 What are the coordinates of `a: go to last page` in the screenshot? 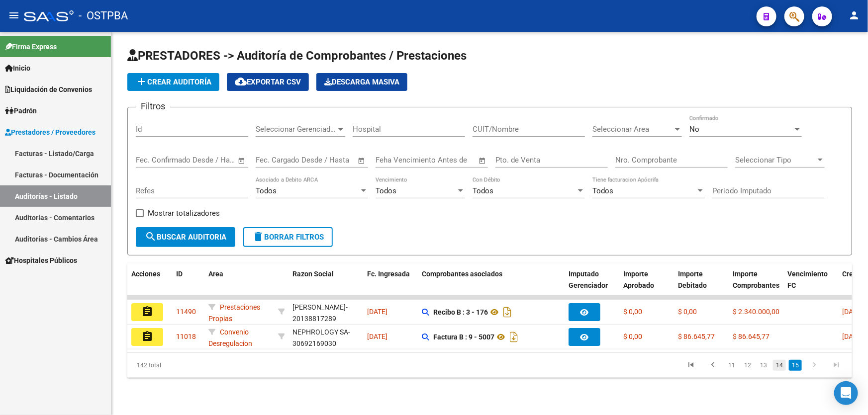 It's located at (836, 365).